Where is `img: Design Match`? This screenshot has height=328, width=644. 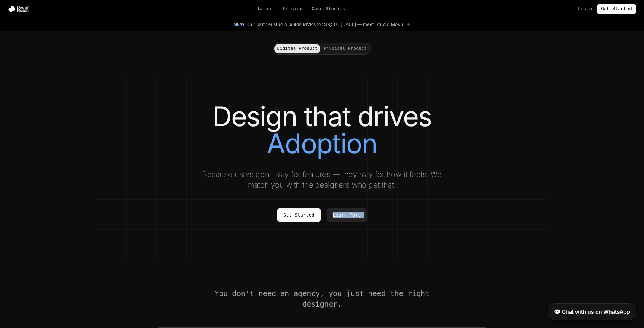 img: Design Match is located at coordinates (20, 9).